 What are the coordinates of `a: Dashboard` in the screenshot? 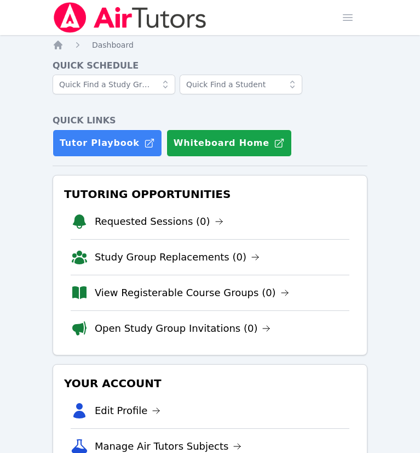 It's located at (113, 45).